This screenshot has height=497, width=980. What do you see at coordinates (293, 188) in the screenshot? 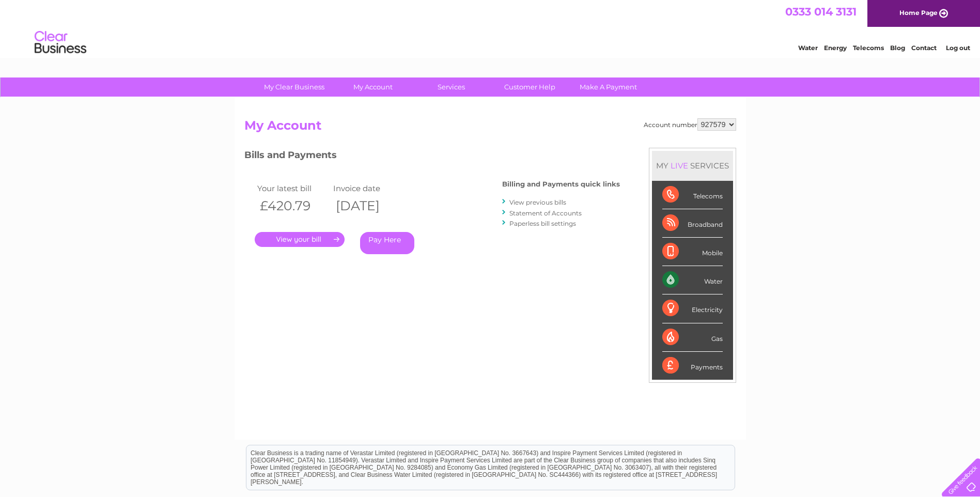
I see `td: Your latest bill` at bounding box center [293, 188].